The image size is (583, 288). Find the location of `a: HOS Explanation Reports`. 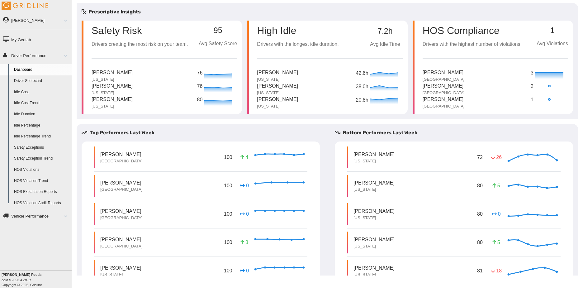

a: HOS Explanation Reports is located at coordinates (41, 192).